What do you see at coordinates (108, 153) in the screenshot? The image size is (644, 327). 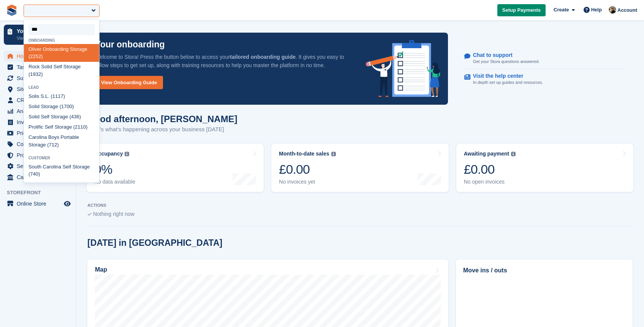 I see `div: Occupancy` at bounding box center [108, 153].